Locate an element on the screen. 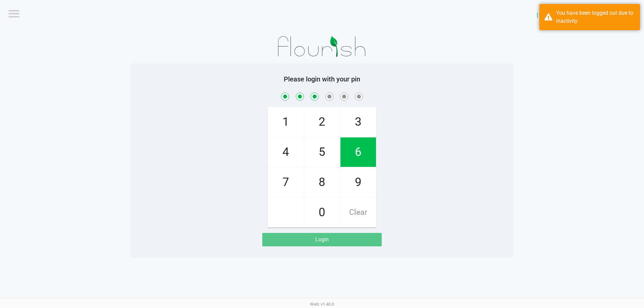 Image resolution: width=644 pixels, height=308 pixels. span: Clear is located at coordinates (358, 213).